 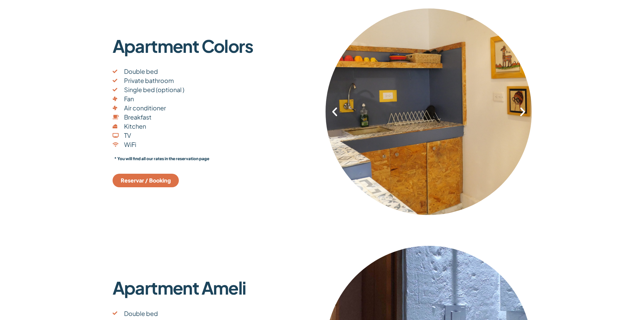 What do you see at coordinates (146, 181) in the screenshot?
I see `span: Reservar / Booking` at bounding box center [146, 181].